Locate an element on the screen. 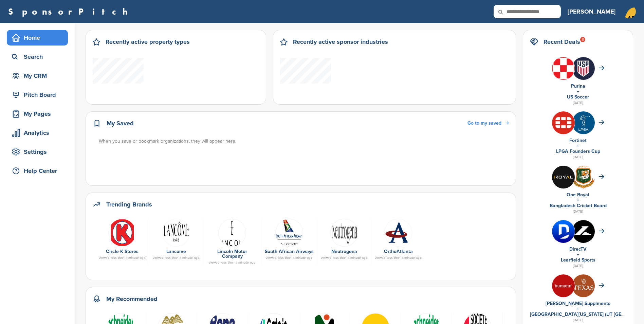 The image size is (644, 324). div: When you save or bookmark organizations, they will appear here. is located at coordinates (304, 142).